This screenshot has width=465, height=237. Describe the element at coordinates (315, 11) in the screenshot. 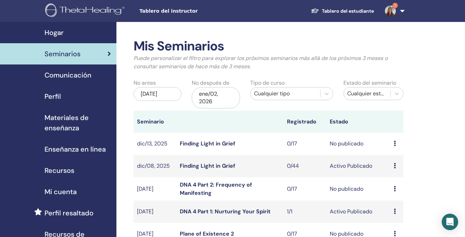

I see `img: graduation-cap-white.svg` at that location.